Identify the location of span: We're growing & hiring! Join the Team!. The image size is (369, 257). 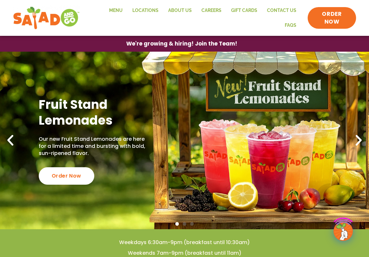
(182, 44).